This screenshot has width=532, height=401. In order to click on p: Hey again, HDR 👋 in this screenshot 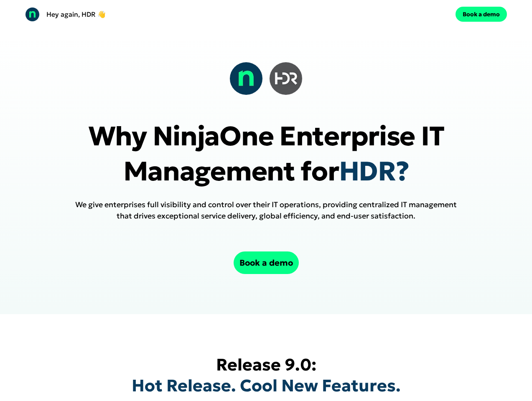, I will do `click(76, 14)`.